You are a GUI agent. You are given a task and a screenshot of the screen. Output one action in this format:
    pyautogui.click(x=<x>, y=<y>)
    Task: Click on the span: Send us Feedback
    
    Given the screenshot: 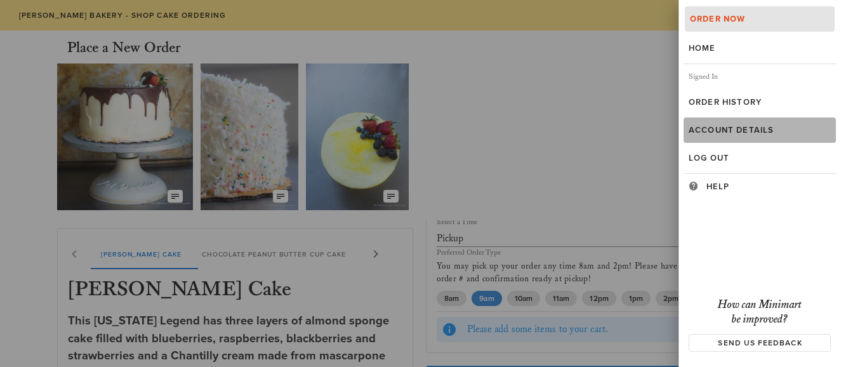 What is the action you would take?
    pyautogui.click(x=759, y=343)
    